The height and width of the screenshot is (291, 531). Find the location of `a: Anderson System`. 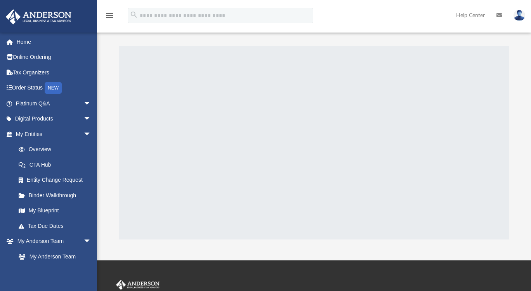

a: Anderson System is located at coordinates (55, 272).